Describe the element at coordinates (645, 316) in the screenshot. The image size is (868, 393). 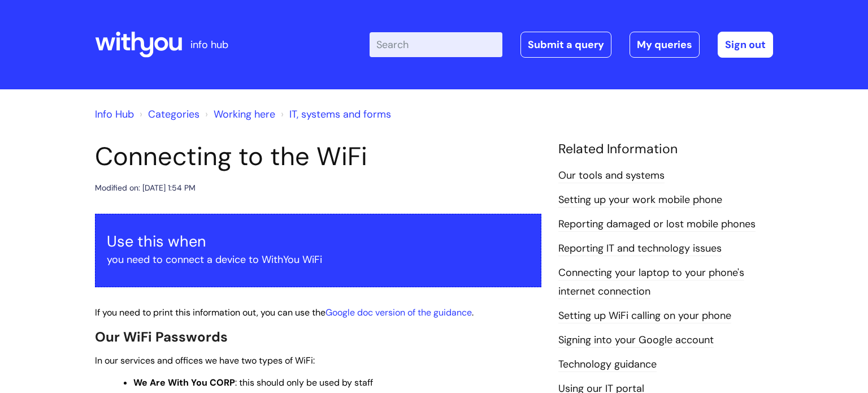
I see `a: Setting up WiFi calling on your phone` at that location.